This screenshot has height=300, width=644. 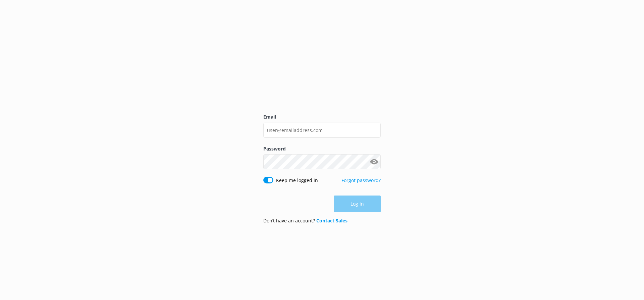 What do you see at coordinates (361, 180) in the screenshot?
I see `a: Forgot password?` at bounding box center [361, 180].